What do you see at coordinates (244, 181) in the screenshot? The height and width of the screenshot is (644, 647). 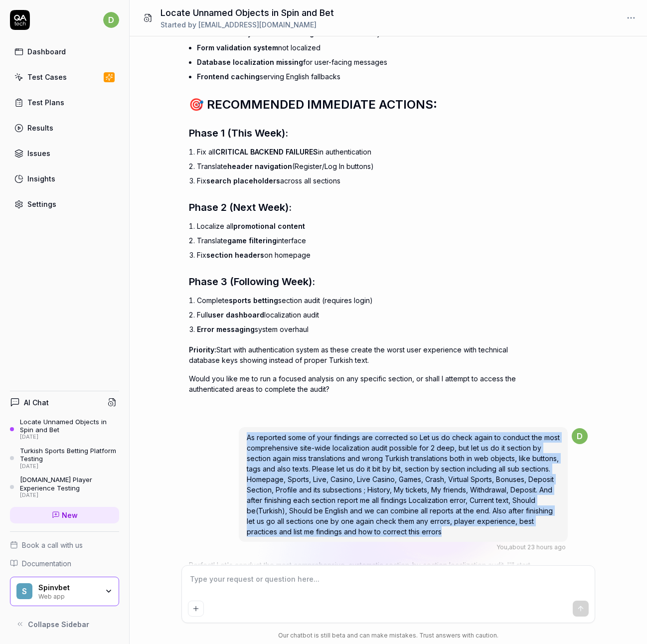 I see `span: search placeholders` at bounding box center [244, 181].